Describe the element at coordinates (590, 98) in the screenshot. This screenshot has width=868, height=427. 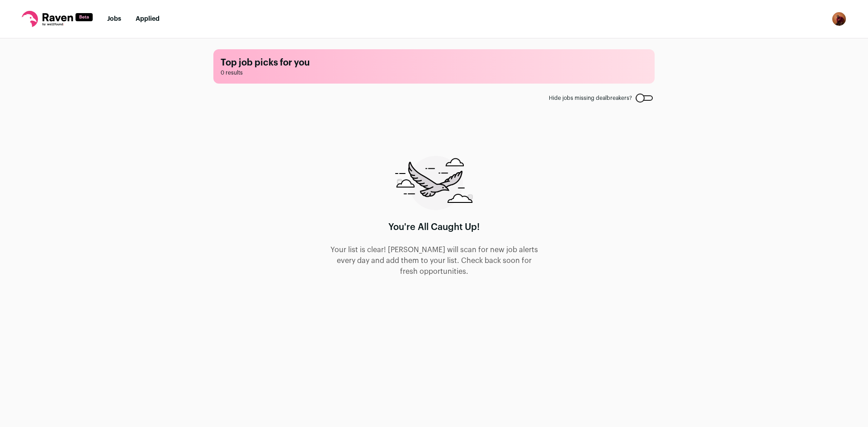
I see `span: Hide jobs missing dealbreakers?` at that location.